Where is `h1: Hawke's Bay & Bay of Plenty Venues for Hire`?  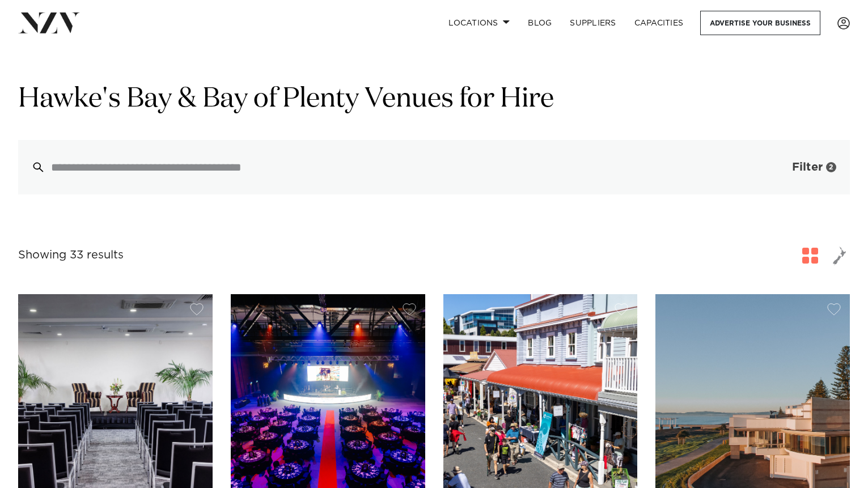 h1: Hawke's Bay & Bay of Plenty Venues for Hire is located at coordinates (434, 99).